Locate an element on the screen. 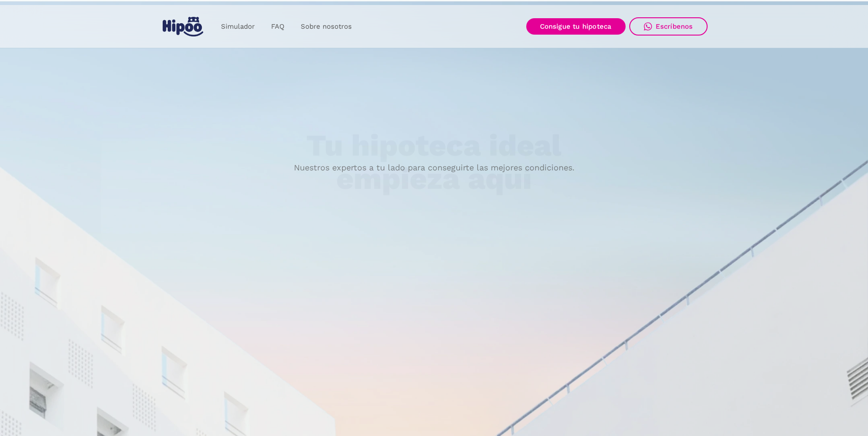  h1: Tu hipoteca ideal empieza aquí is located at coordinates (434, 162).